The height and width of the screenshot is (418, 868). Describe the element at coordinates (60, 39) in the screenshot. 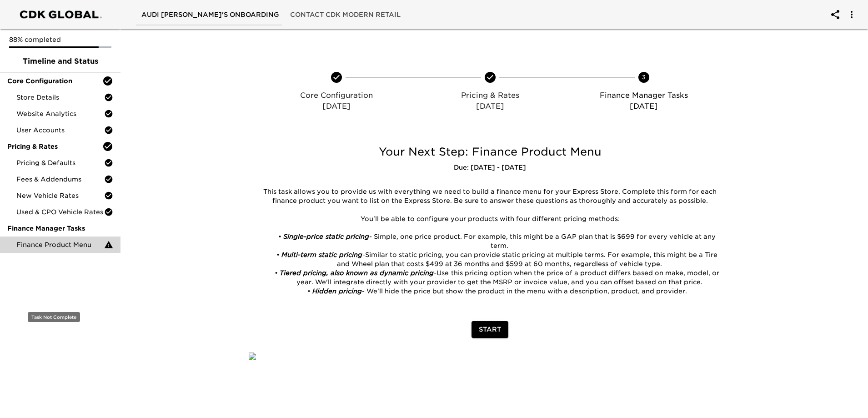

I see `p: 88% completed` at that location.